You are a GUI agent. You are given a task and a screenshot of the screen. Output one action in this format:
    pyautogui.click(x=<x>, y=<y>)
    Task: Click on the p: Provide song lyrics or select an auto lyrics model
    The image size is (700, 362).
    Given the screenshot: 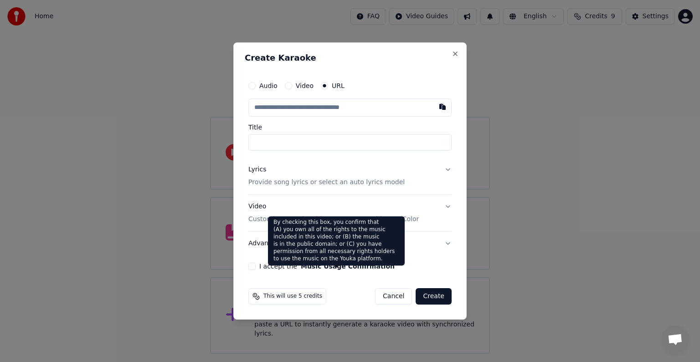 What is the action you would take?
    pyautogui.click(x=326, y=182)
    